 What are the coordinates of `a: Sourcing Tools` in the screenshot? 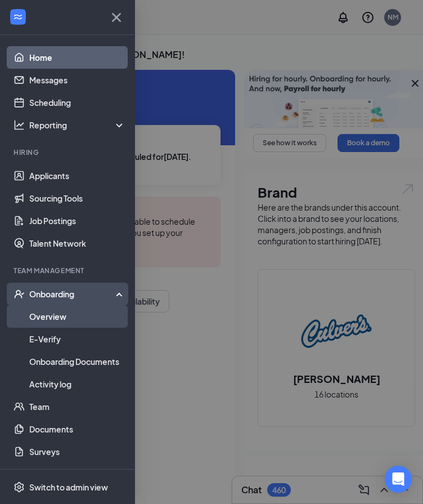 It's located at (77, 198).